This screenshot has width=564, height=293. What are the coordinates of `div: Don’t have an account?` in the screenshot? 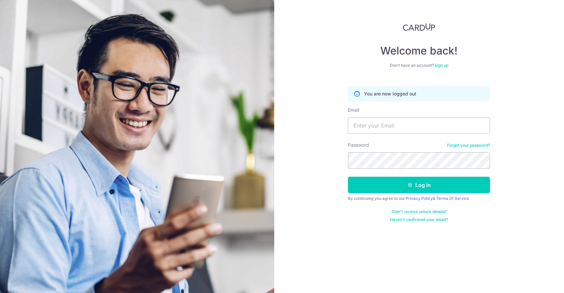 It's located at (419, 65).